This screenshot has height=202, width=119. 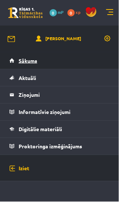 I want to click on a: Sākums, so click(x=60, y=61).